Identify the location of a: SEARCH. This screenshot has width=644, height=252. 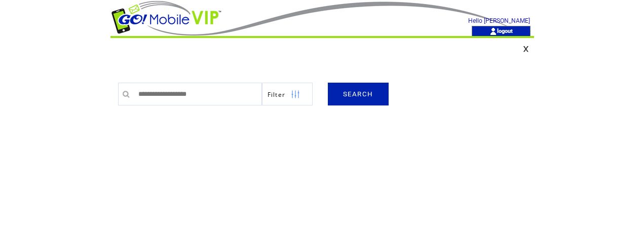
(359, 94).